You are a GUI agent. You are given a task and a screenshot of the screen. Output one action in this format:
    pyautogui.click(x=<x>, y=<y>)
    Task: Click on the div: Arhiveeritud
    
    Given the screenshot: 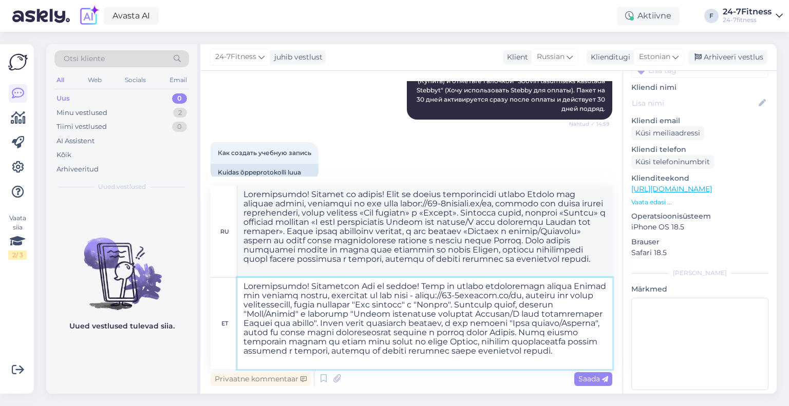 What is the action you would take?
    pyautogui.click(x=78, y=170)
    